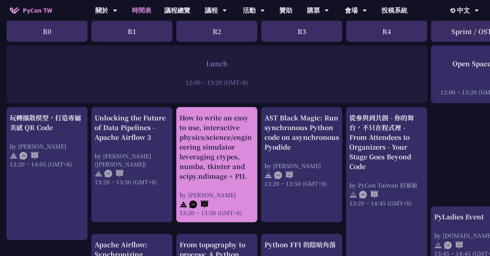 Image resolution: width=490 pixels, height=256 pixels. Describe the element at coordinates (302, 244) in the screenshot. I see `div: Python FFI 的陰暗角落` at that location.